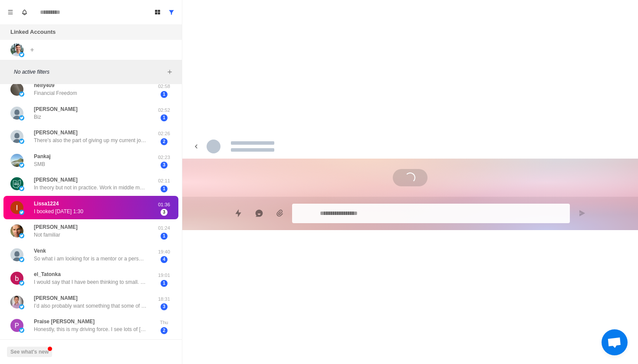 Image resolution: width=638 pixels, height=364 pixels. I want to click on button: Send message, so click(582, 213).